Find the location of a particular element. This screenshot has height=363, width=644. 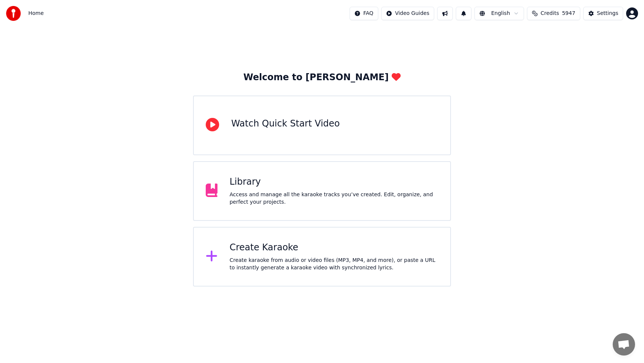

span: 5947 is located at coordinates (569, 14).